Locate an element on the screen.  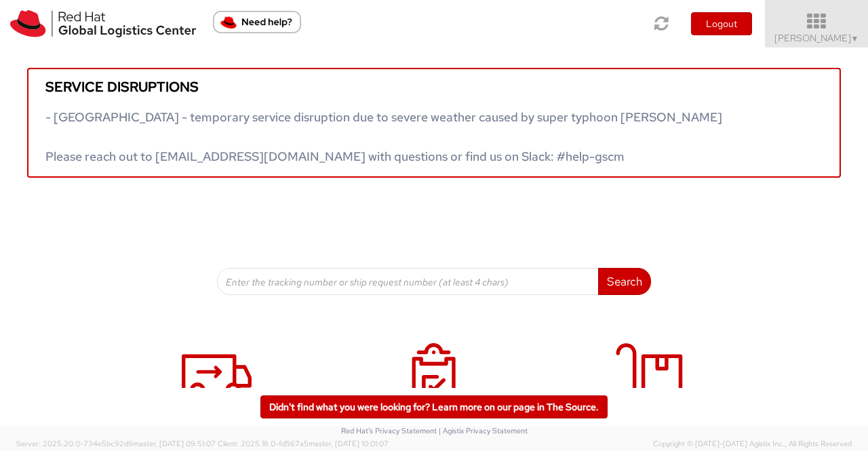
a: Didn't find what you were looking for? Learn more on our page in The Source. is located at coordinates (434, 407).